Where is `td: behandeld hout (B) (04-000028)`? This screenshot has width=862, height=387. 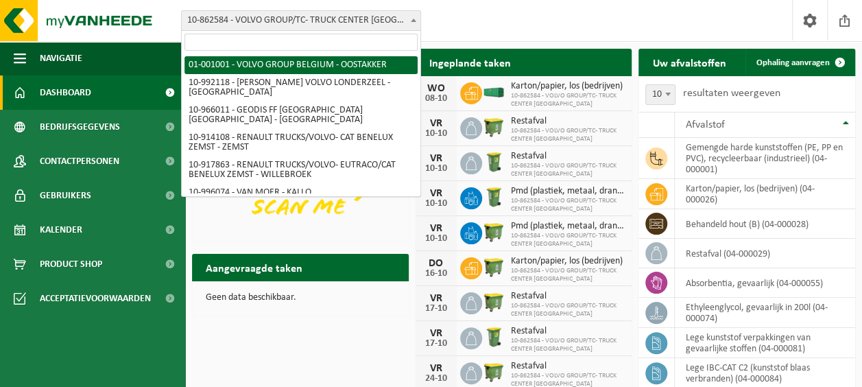
td: behandeld hout (B) (04-000028) is located at coordinates (764, 223).